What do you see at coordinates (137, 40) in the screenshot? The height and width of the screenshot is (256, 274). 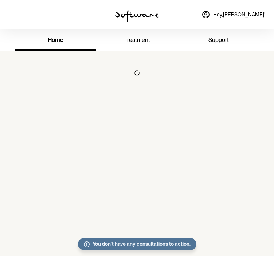 I see `a: treatment` at bounding box center [137, 40].